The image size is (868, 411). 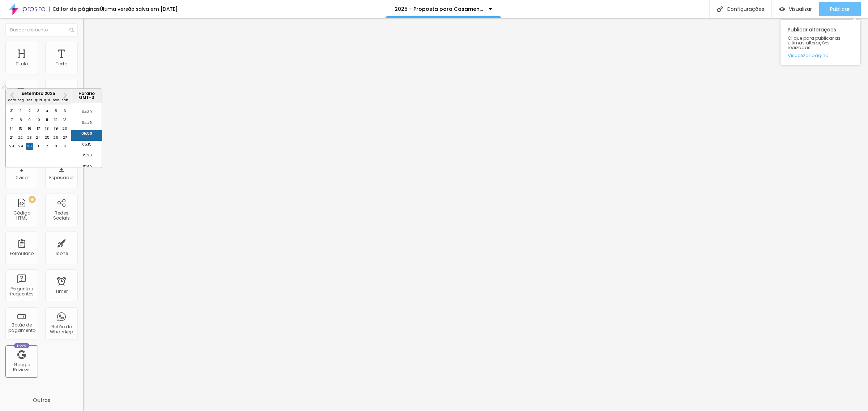 What do you see at coordinates (12, 137) in the screenshot?
I see `div: Choose domingo, 21 de setembro de 2025` at bounding box center [12, 137].